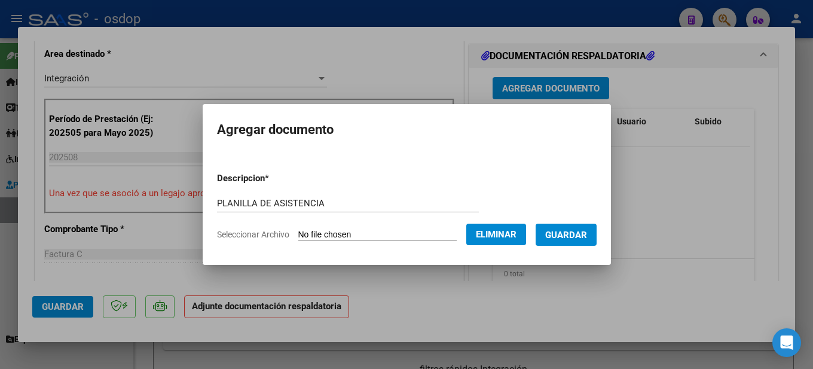  What do you see at coordinates (496, 234) in the screenshot?
I see `button: Eliminar` at bounding box center [496, 234].